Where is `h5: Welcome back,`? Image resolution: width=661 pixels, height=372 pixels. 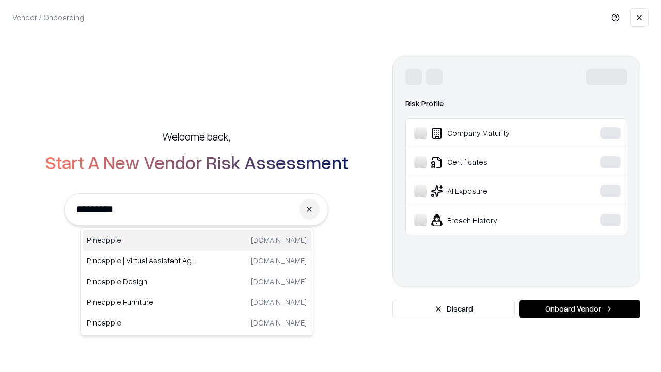
h5: Welcome back, is located at coordinates (196, 136).